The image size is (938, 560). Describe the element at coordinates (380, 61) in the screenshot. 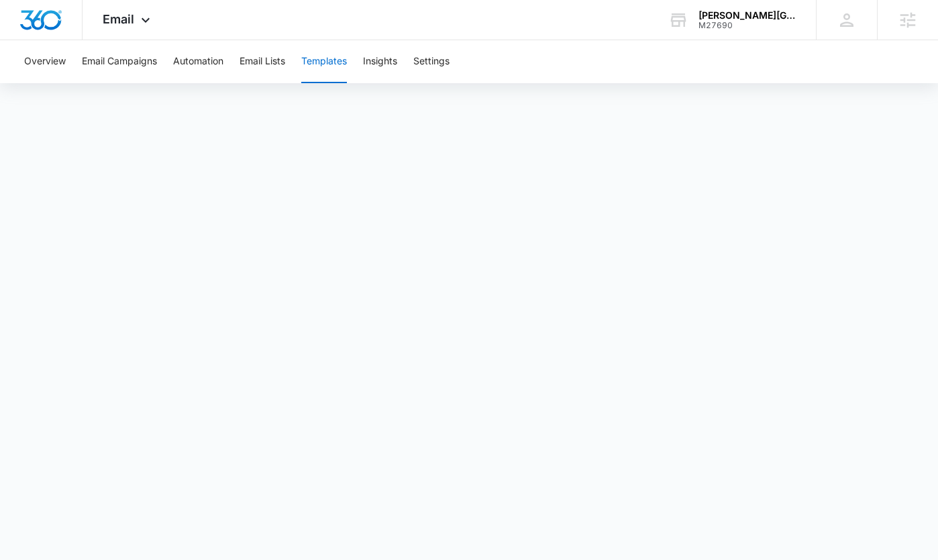

I see `button: Insights` at that location.